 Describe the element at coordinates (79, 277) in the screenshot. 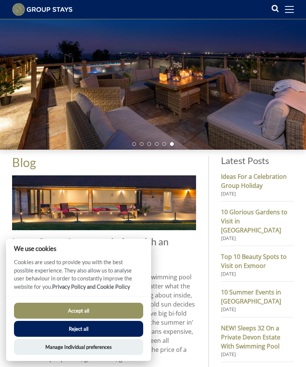

I see `p: Cookies are used to provide you with the best possible experience. They also allow us to analyse ...` at that location.